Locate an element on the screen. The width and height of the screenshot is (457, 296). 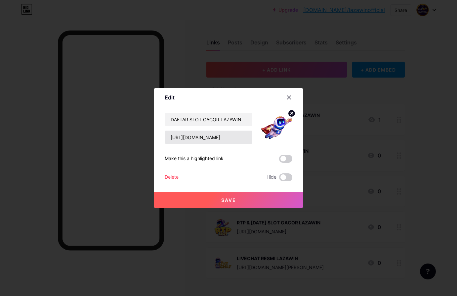
span: Hide is located at coordinates (272, 177).